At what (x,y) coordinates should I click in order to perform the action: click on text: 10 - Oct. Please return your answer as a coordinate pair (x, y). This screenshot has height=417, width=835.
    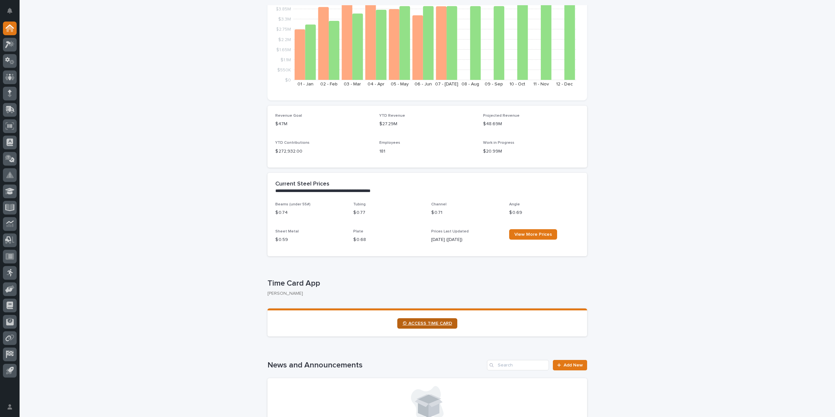
    Looking at the image, I should click on (517, 84).